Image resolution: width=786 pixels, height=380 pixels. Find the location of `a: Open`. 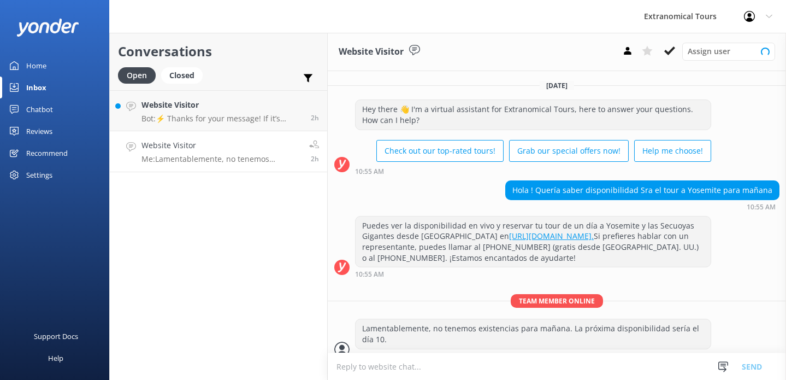

a: Open is located at coordinates (139, 75).